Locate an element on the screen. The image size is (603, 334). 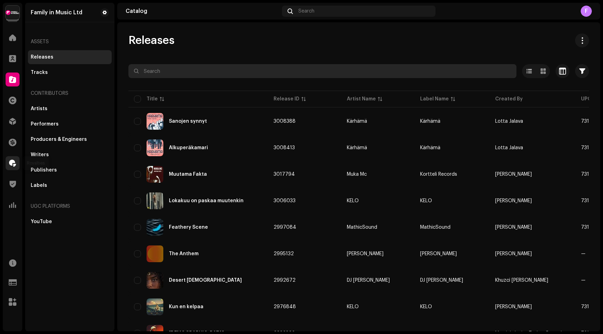
re-m-nav-item: Publishers is located at coordinates (70, 170).